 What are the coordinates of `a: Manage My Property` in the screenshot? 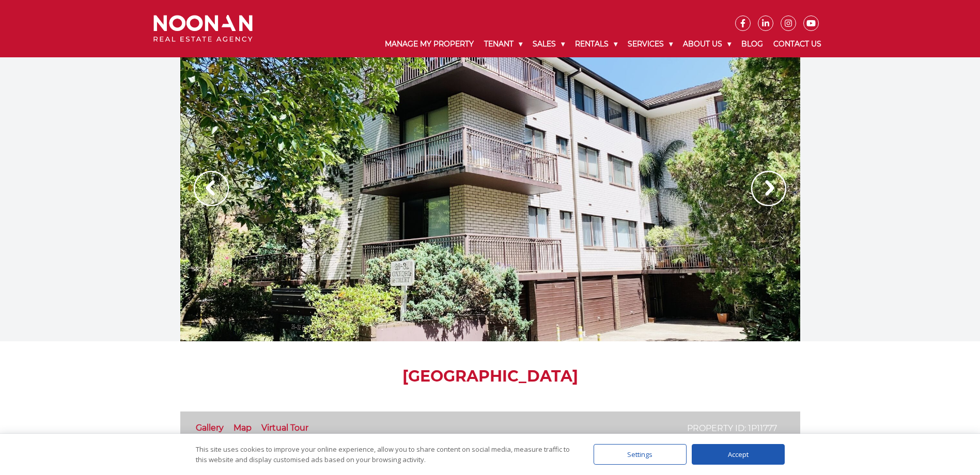 It's located at (429, 43).